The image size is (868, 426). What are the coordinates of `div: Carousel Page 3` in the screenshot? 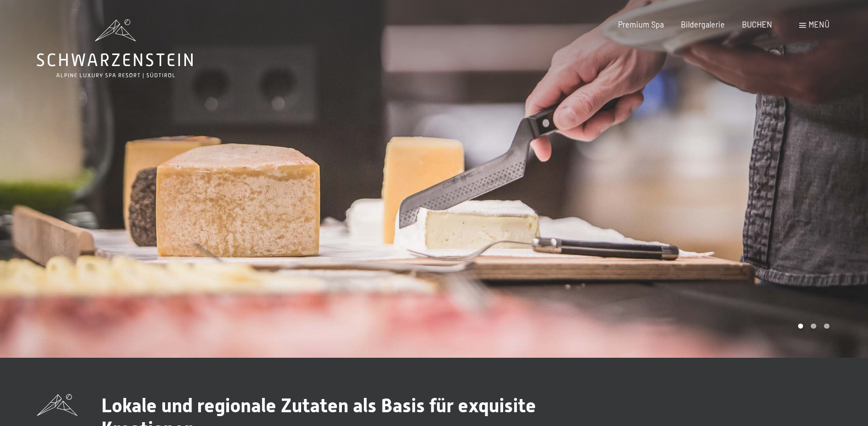 It's located at (827, 326).